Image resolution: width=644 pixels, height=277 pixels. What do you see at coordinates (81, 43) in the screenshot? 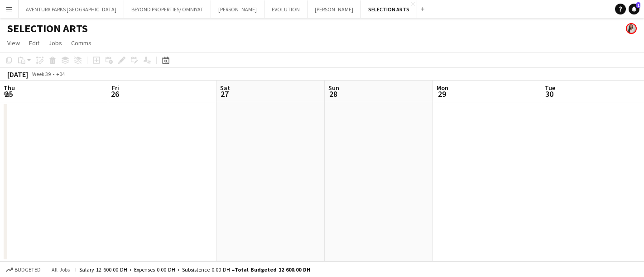
I see `span: Comms` at bounding box center [81, 43].